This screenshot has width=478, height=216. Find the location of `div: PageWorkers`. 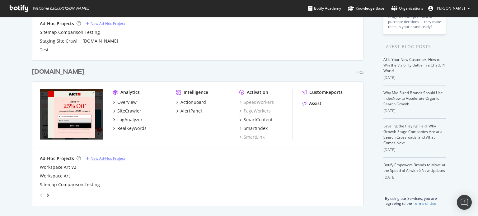

div: PageWorkers is located at coordinates (255, 111).